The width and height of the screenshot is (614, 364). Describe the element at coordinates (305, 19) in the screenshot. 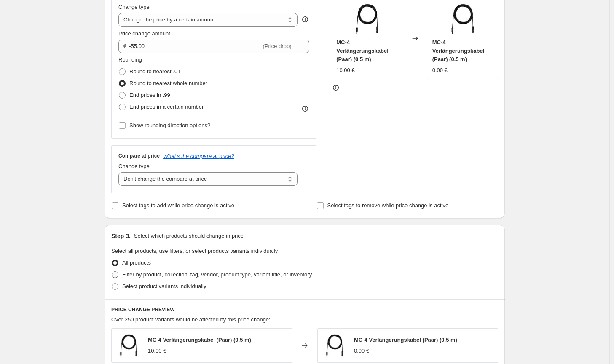

I see `div: help` at that location.